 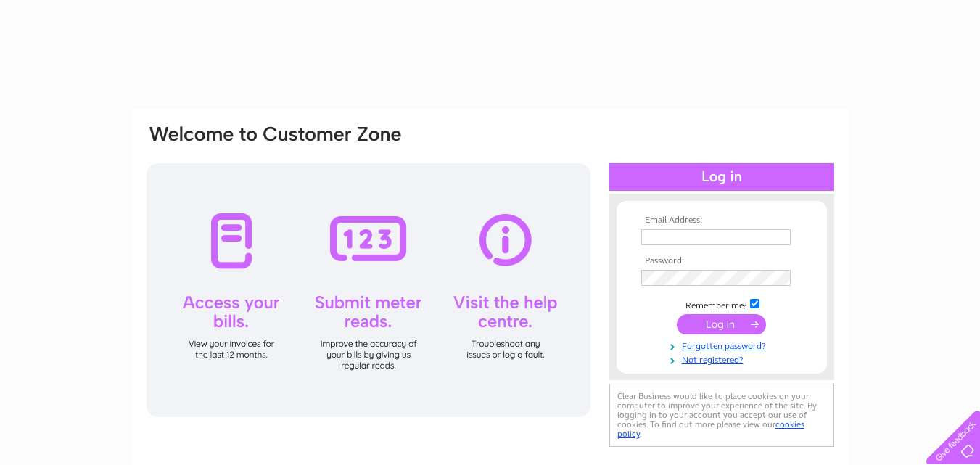 What do you see at coordinates (721, 324) in the screenshot?
I see `input: Submit` at bounding box center [721, 324].